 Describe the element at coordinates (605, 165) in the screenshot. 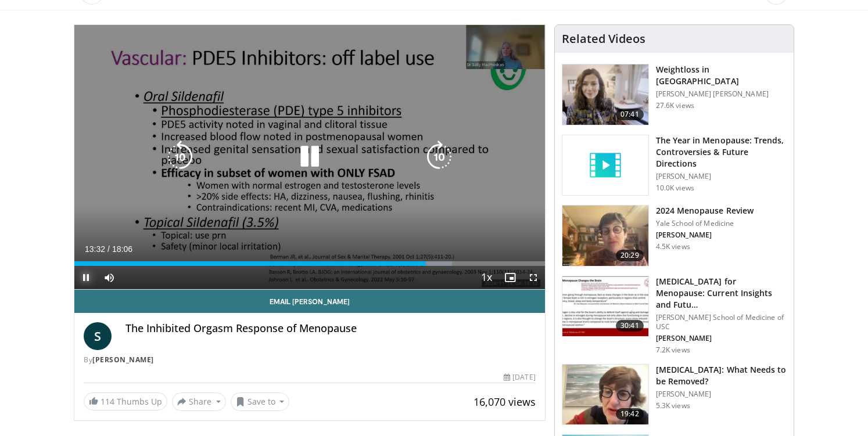

I see `img: video_placeholder_short.svg` at that location.